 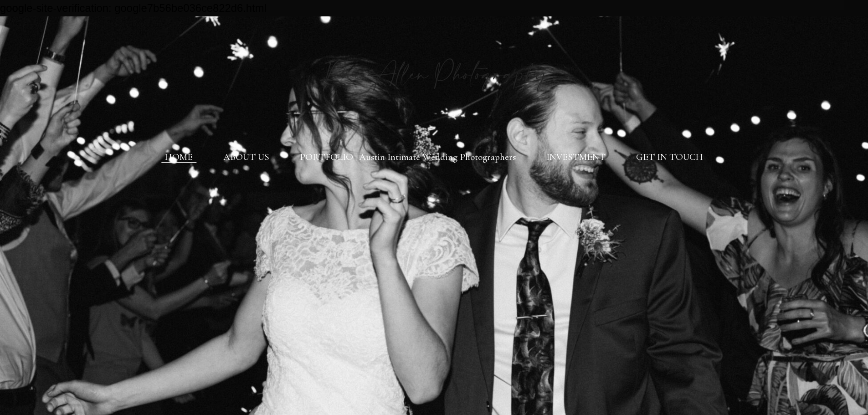 What do you see at coordinates (408, 157) in the screenshot?
I see `a: PORTFOLIO | Austin Intimate Wedding Photographers` at bounding box center [408, 157].